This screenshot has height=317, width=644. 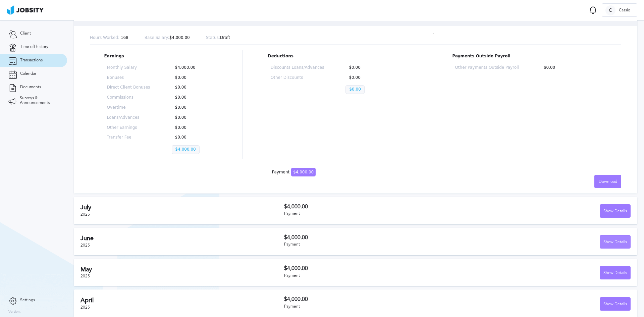 What do you see at coordinates (182, 238) in the screenshot?
I see `h2: June` at bounding box center [182, 238].